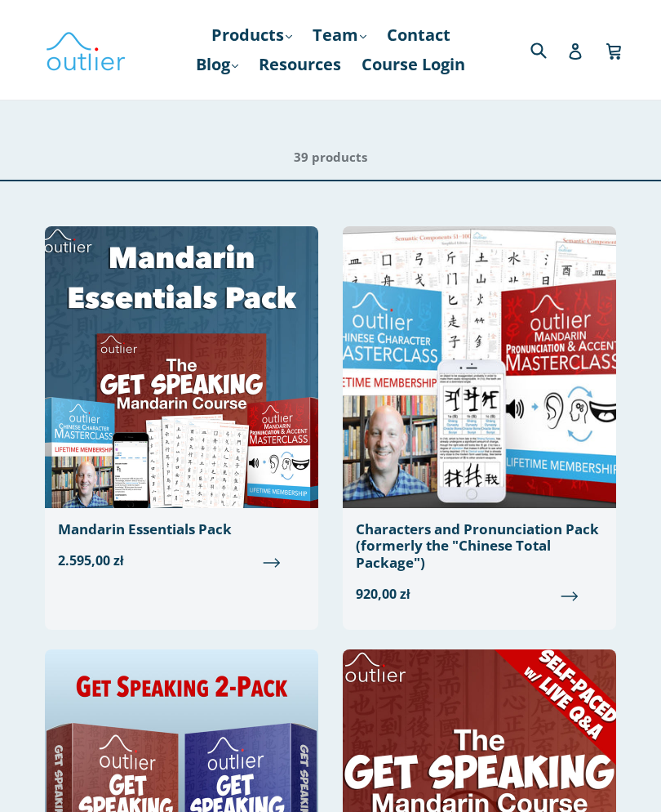 The width and height of the screenshot is (661, 812). What do you see at coordinates (419, 35) in the screenshot?
I see `a: Contact` at bounding box center [419, 35].